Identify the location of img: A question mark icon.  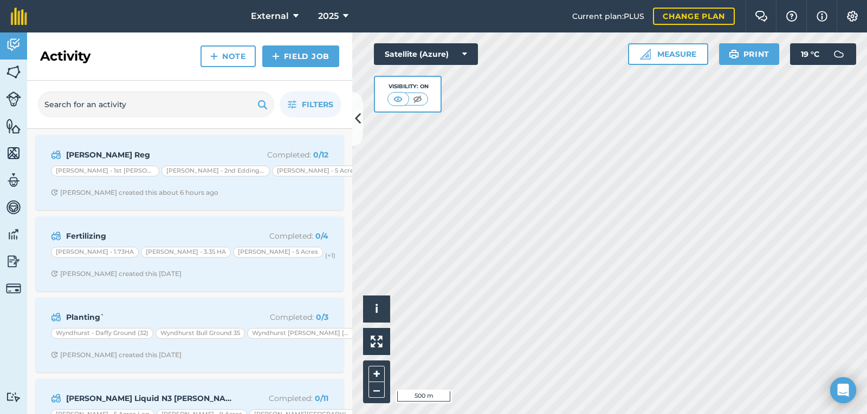
(791, 16).